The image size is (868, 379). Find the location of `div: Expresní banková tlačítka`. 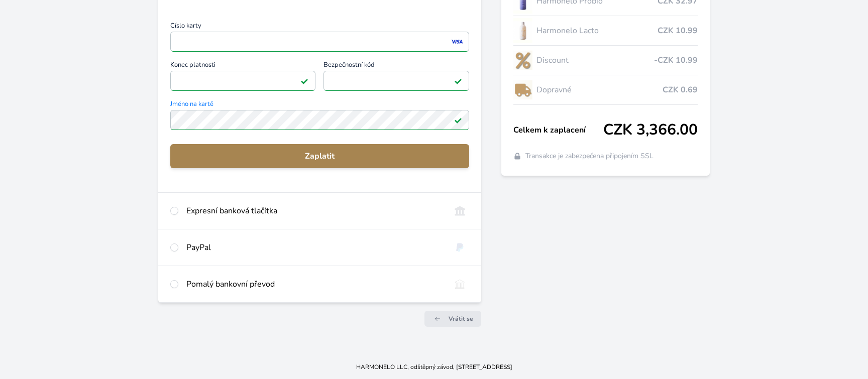

div: Expresní banková tlačítka is located at coordinates (315, 211).